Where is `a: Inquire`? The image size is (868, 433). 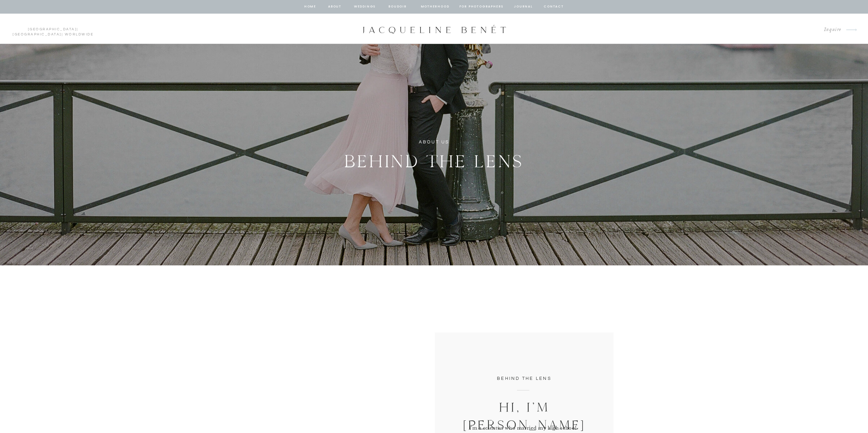 a: Inquire is located at coordinates (830, 29).